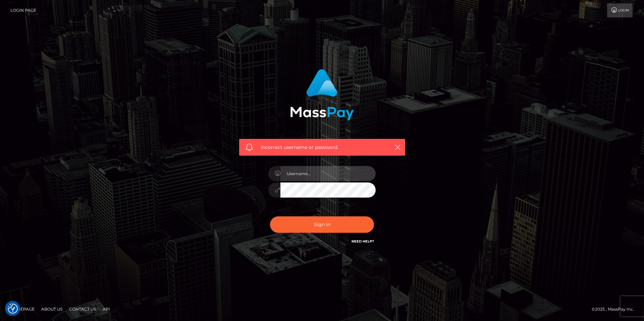  I want to click on div: © 2025 , MassPay Inc., so click(615, 310).